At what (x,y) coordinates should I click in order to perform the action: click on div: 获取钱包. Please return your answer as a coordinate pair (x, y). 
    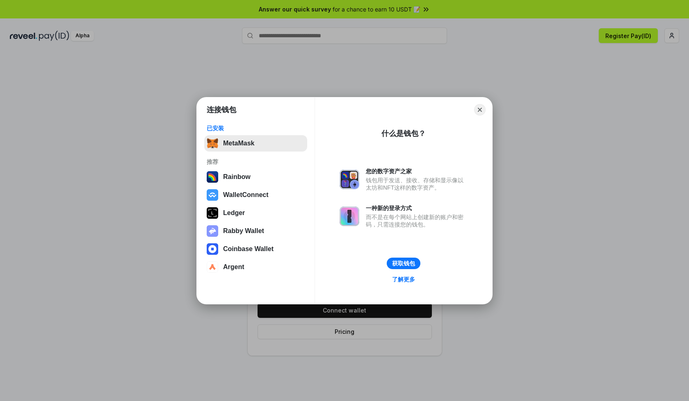
    Looking at the image, I should click on (404, 264).